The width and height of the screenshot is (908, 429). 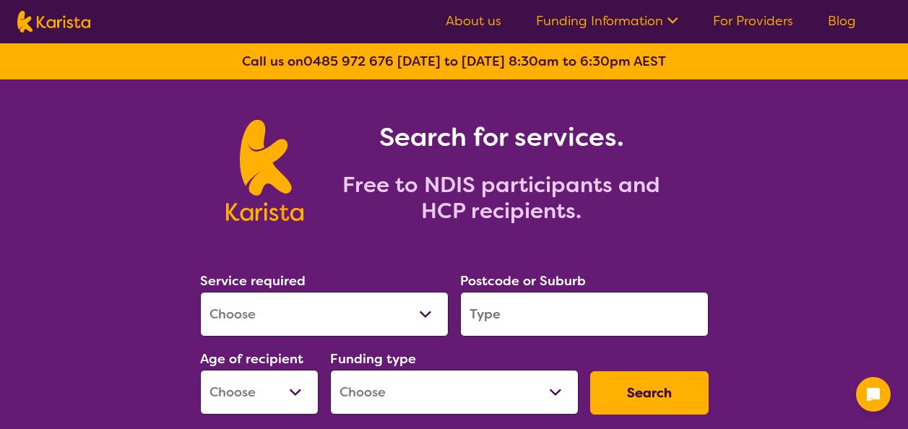 I want to click on a: 0485 972 676, so click(x=348, y=61).